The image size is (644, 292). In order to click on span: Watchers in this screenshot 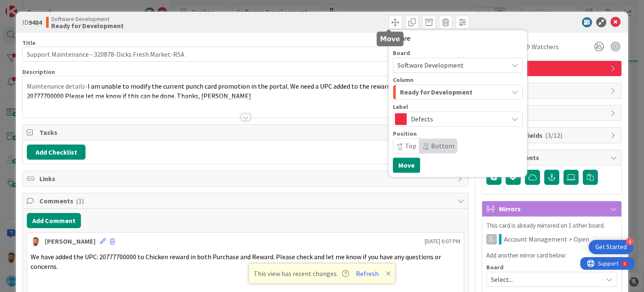, I will do `click(544, 47)`.